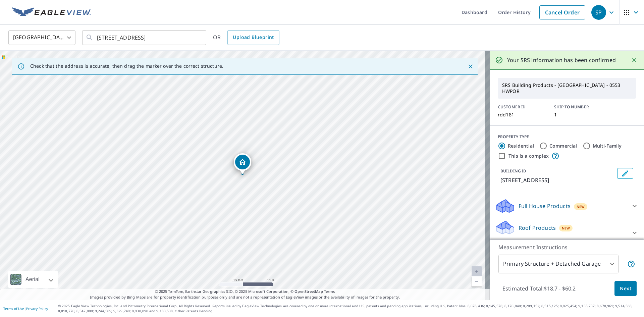 Image resolution: width=644 pixels, height=317 pixels. Describe the element at coordinates (309, 292) in the screenshot. I see `a: OpenStreetMap` at that location.